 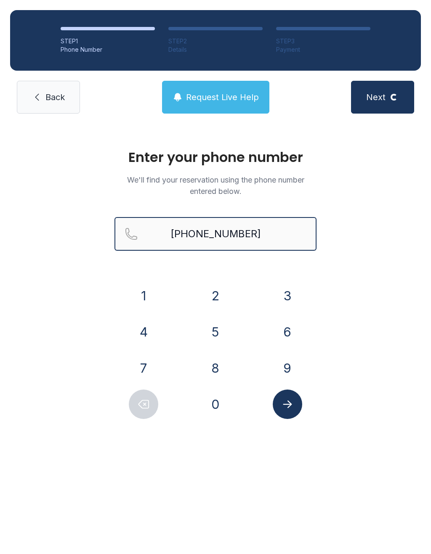 I want to click on button: 0, so click(x=215, y=404).